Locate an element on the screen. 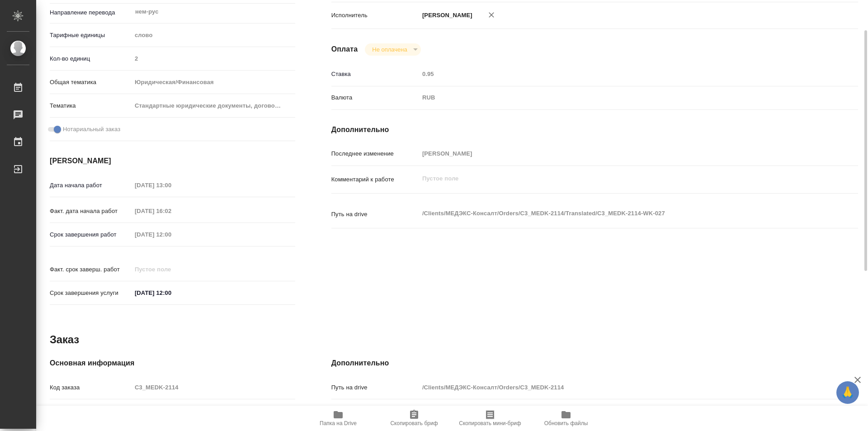 This screenshot has width=868, height=431. p: Срок завершения работ is located at coordinates (90, 234).